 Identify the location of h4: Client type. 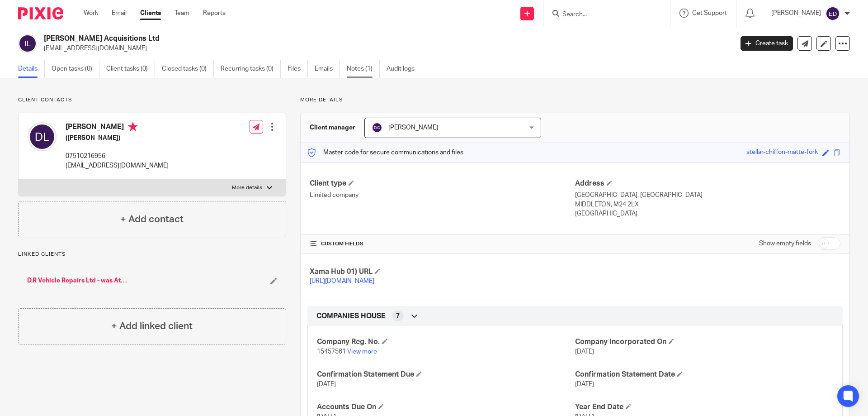
(442, 183).